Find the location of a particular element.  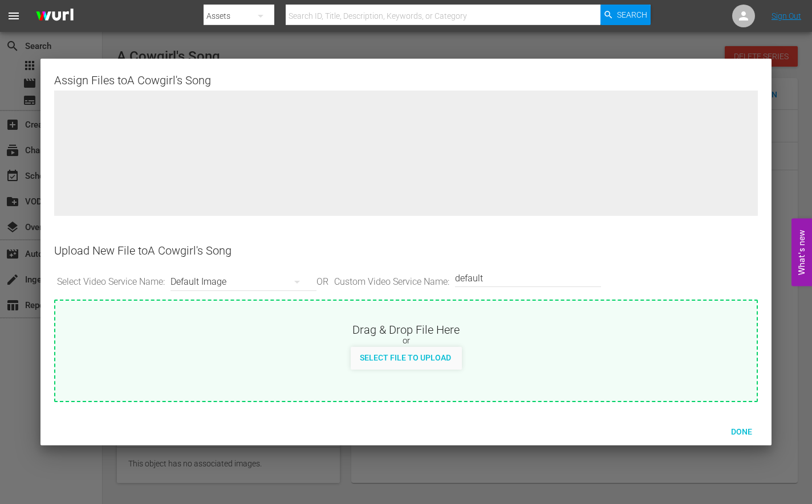

button: Select File to Upload is located at coordinates (406, 357).